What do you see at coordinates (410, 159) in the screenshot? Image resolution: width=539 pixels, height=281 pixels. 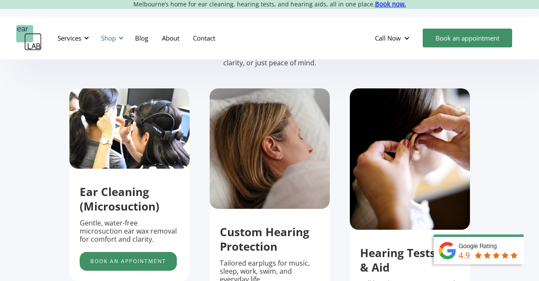 I see `img: putting hearing protection in` at bounding box center [410, 159].